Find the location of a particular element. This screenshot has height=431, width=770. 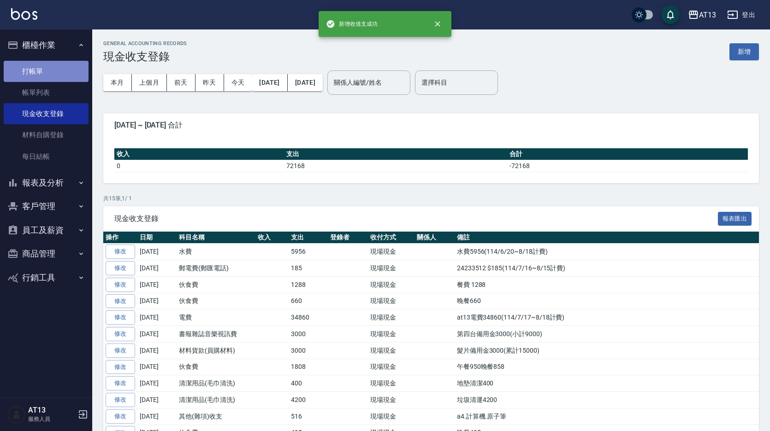

td: 72168 is located at coordinates (395, 166).